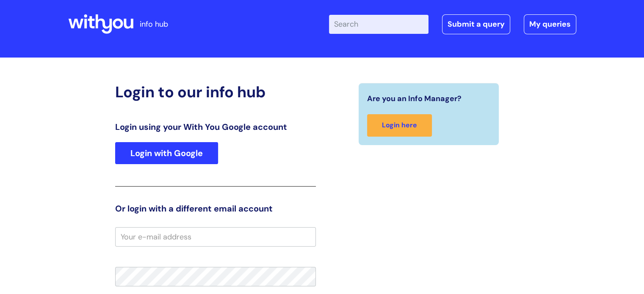 Image resolution: width=644 pixels, height=294 pixels. I want to click on a: Login with Google, so click(166, 153).